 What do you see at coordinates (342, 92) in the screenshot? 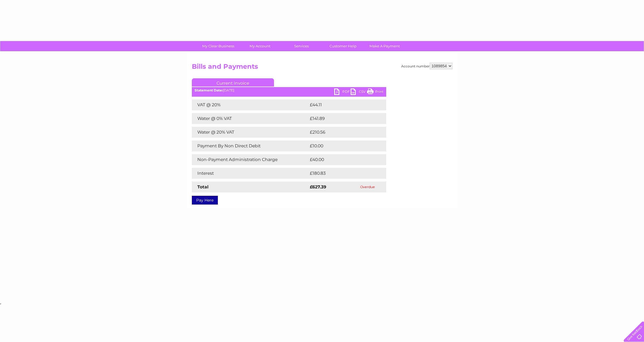
I see `a: PDF` at bounding box center [342, 92].